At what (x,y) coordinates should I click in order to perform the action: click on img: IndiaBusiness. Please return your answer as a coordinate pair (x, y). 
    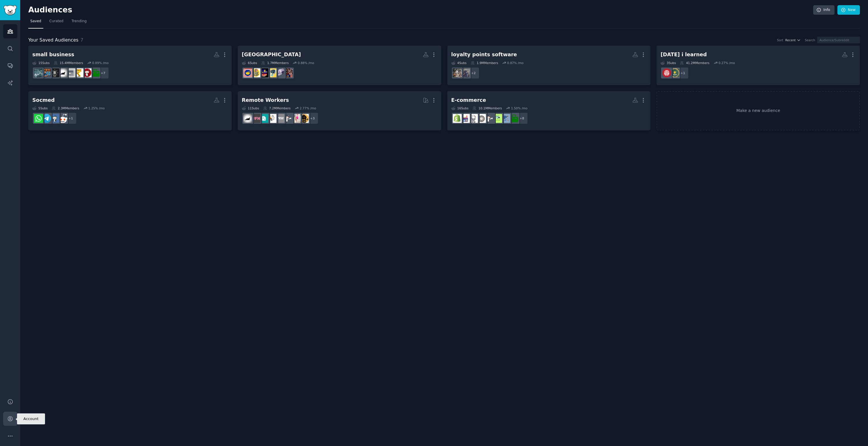
    Looking at the image, I should click on (79, 73).